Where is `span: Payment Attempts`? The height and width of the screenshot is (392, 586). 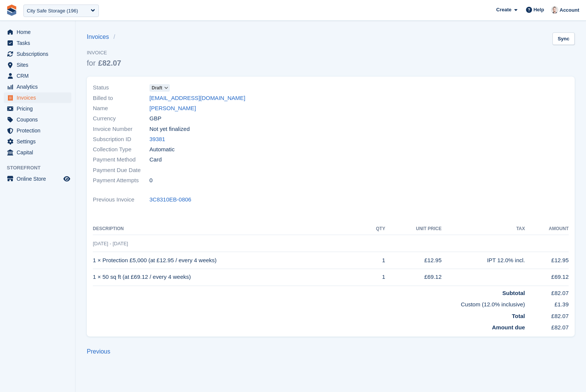 span: Payment Attempts is located at coordinates (121, 180).